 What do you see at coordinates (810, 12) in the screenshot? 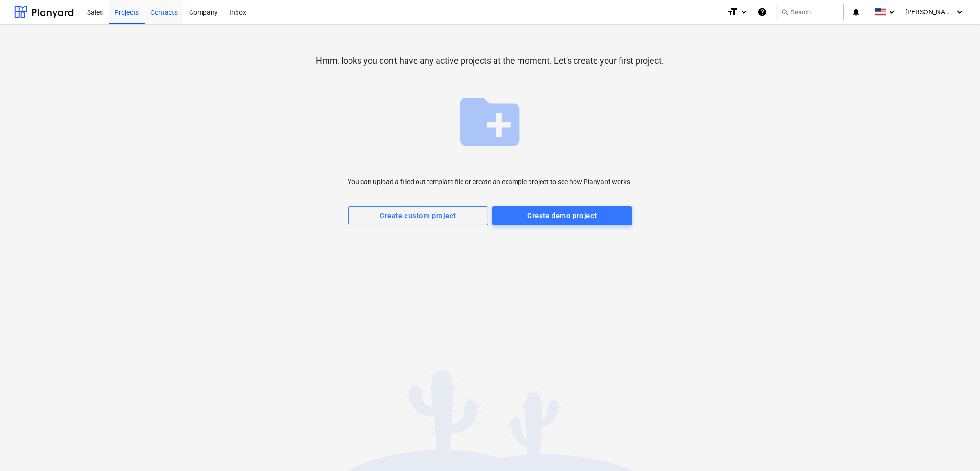
I see `button: Search` at bounding box center [810, 12].